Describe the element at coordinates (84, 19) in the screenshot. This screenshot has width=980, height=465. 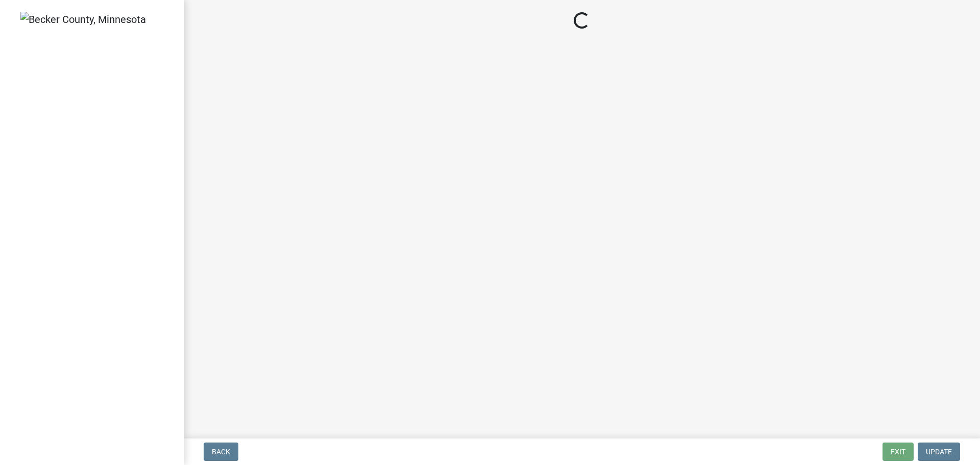
I see `img: Becker County, Minnesota` at that location.